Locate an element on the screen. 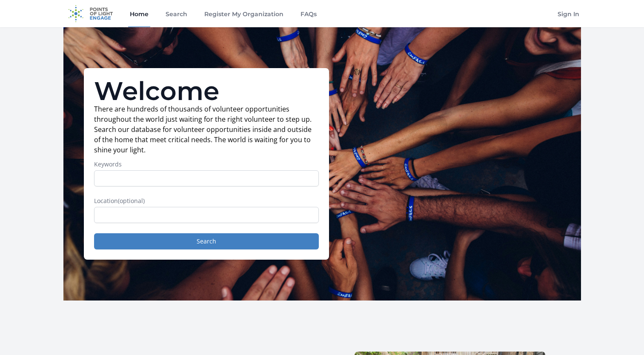  button: Search is located at coordinates (206, 242).